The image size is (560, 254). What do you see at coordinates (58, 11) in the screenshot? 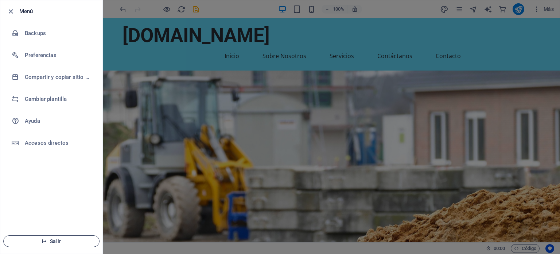
I see `h6: Menú` at bounding box center [58, 11].